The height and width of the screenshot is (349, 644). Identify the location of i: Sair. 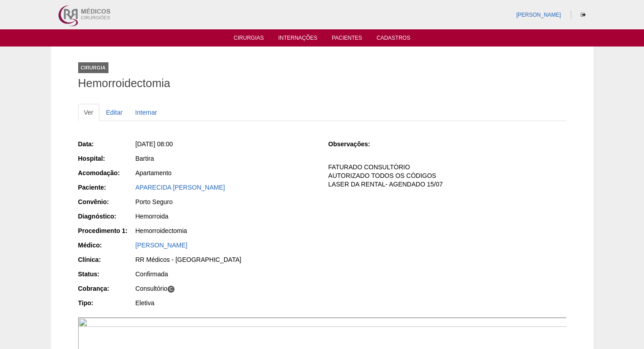
(583, 15).